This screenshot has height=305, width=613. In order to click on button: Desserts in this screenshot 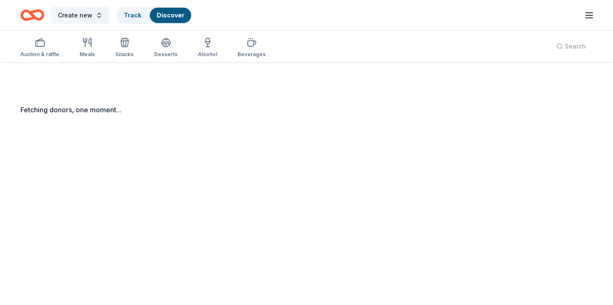, I will do `click(166, 48)`.